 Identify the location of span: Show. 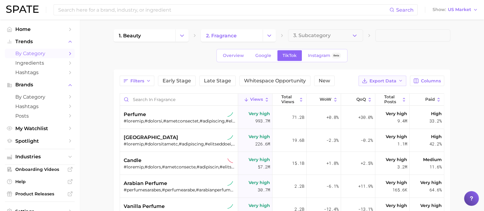
(439, 9).